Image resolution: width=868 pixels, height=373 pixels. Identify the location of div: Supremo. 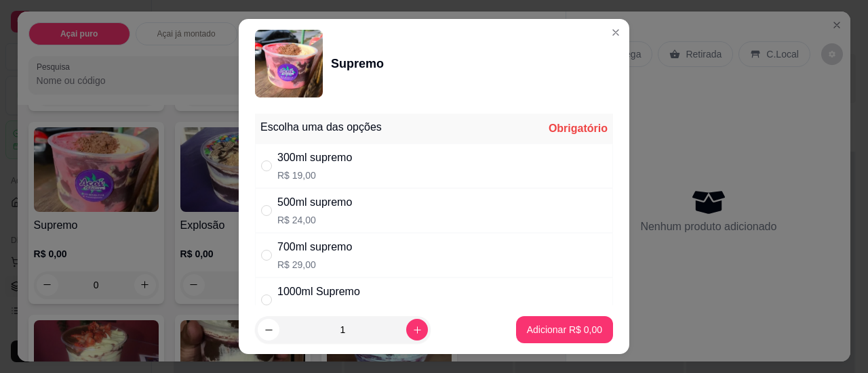
(357, 64).